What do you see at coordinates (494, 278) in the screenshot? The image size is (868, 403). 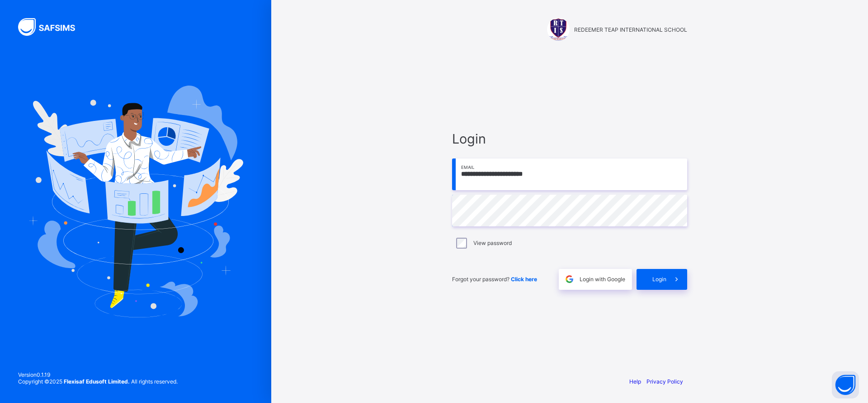 I see `span: Forgot your password?` at bounding box center [494, 278].